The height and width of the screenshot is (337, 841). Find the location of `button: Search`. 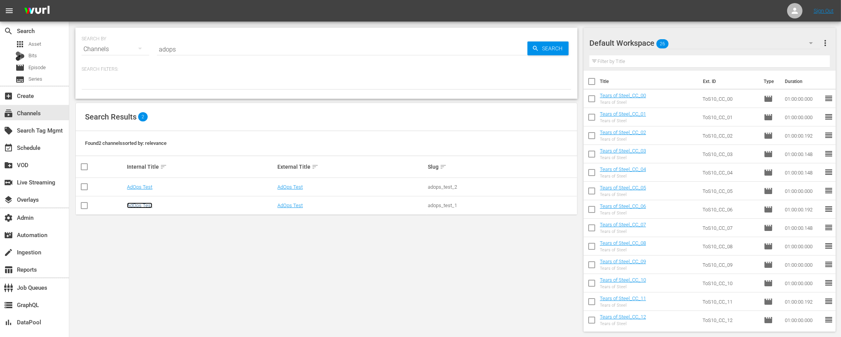

button: Search is located at coordinates (548, 48).